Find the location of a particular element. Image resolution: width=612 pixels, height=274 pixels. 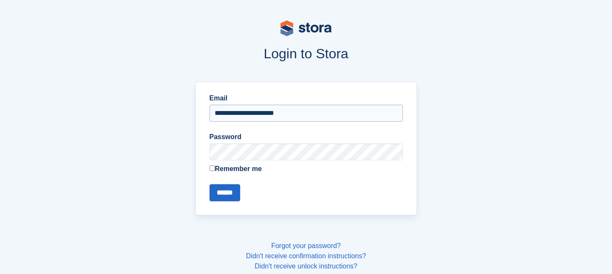

label: Remember me is located at coordinates (306, 169).